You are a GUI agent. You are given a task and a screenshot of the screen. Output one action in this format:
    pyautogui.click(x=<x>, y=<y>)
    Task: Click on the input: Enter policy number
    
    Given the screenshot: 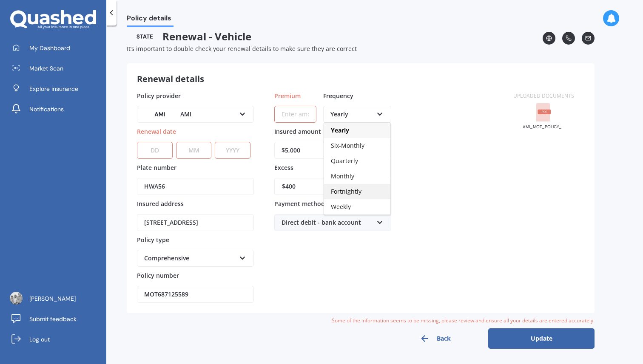 What is the action you would take?
    pyautogui.click(x=195, y=295)
    